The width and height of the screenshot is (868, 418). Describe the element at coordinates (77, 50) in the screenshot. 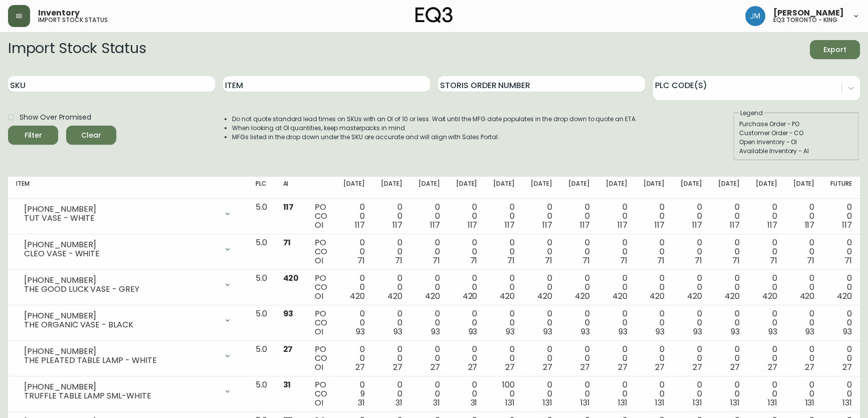

I see `h2: Import Stock Status` at that location.